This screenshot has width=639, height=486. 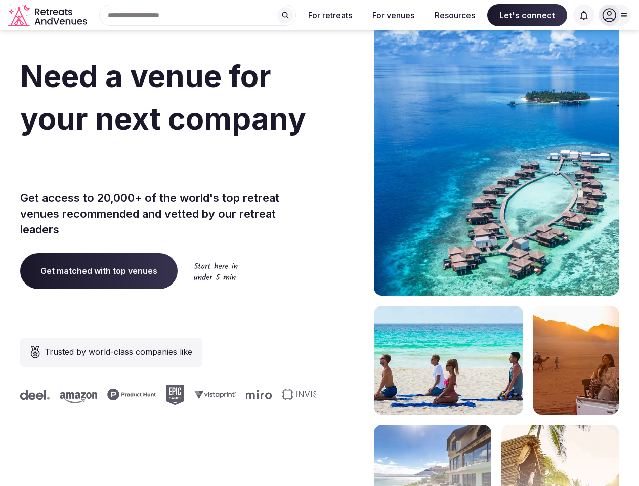 I want to click on svg: Retreats and Venues company logo, so click(x=49, y=15).